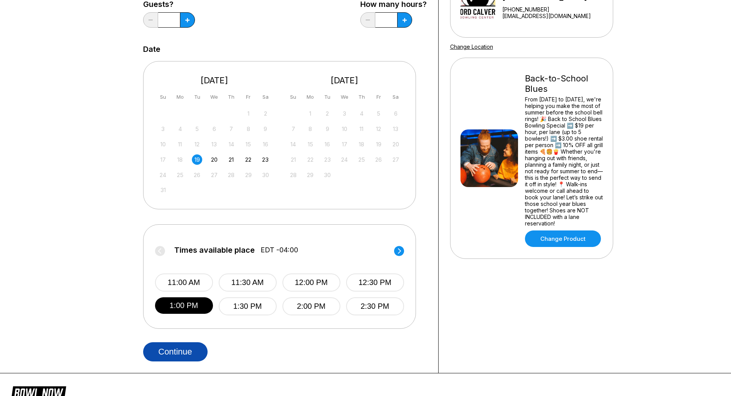 This screenshot has width=731, height=396. Describe the element at coordinates (361, 144) in the screenshot. I see `div: Not available Thursday, September 18th, 2025` at that location.